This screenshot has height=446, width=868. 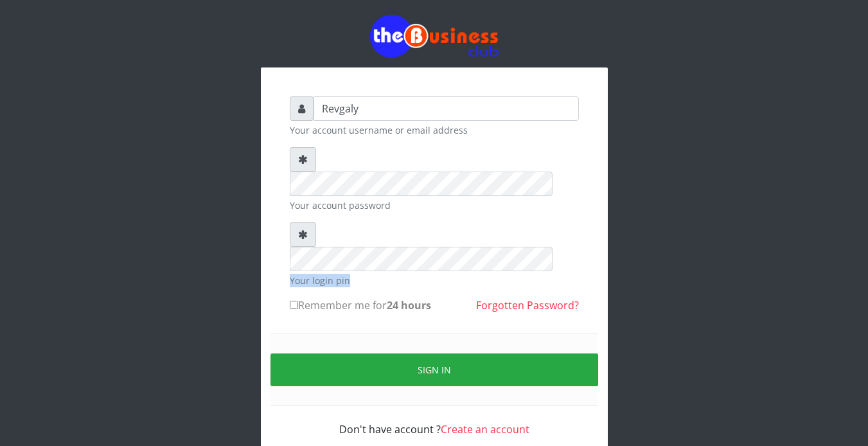 What do you see at coordinates (293, 304) in the screenshot?
I see `input: Remember me for24 hours` at bounding box center [293, 304].